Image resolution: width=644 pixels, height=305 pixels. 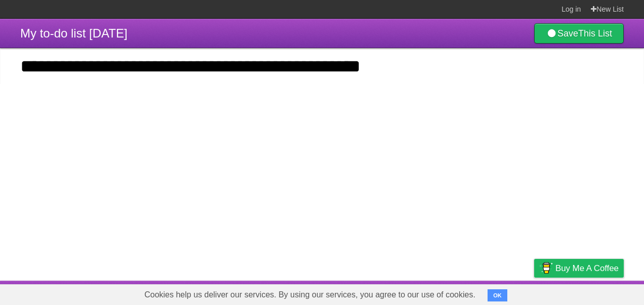 I want to click on button: OK, so click(x=497, y=295).